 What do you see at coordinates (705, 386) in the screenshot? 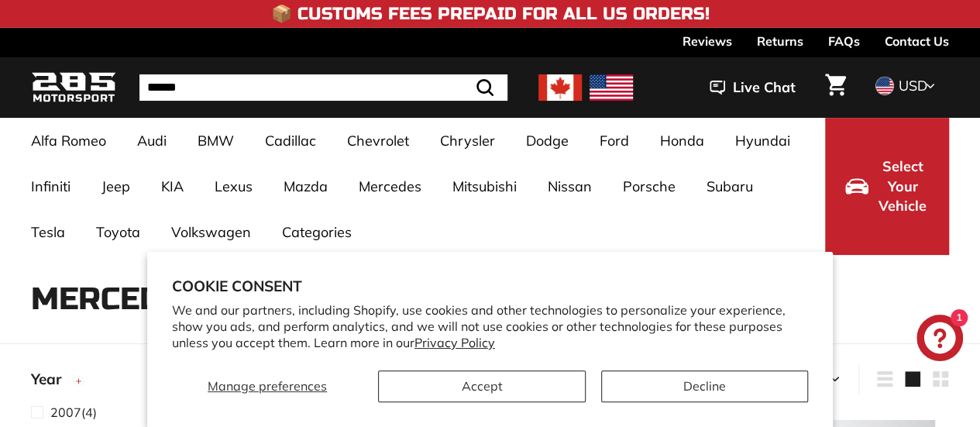
I see `button: Decline` at bounding box center [705, 386].